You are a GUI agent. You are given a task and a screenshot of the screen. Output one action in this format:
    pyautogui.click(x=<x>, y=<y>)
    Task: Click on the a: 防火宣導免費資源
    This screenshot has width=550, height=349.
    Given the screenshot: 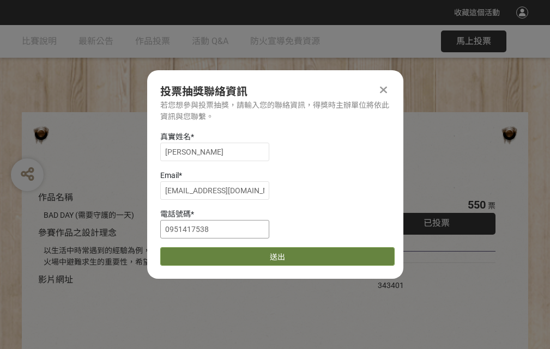 What is the action you would take?
    pyautogui.click(x=285, y=41)
    